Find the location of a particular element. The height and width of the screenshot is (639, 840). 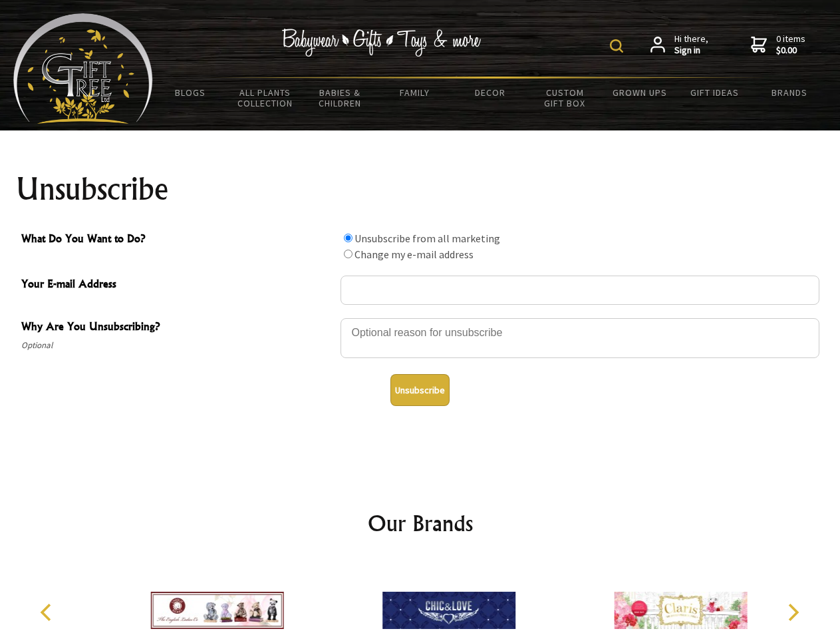

img: Babywear - Gifts - Toys & more is located at coordinates (382, 43).